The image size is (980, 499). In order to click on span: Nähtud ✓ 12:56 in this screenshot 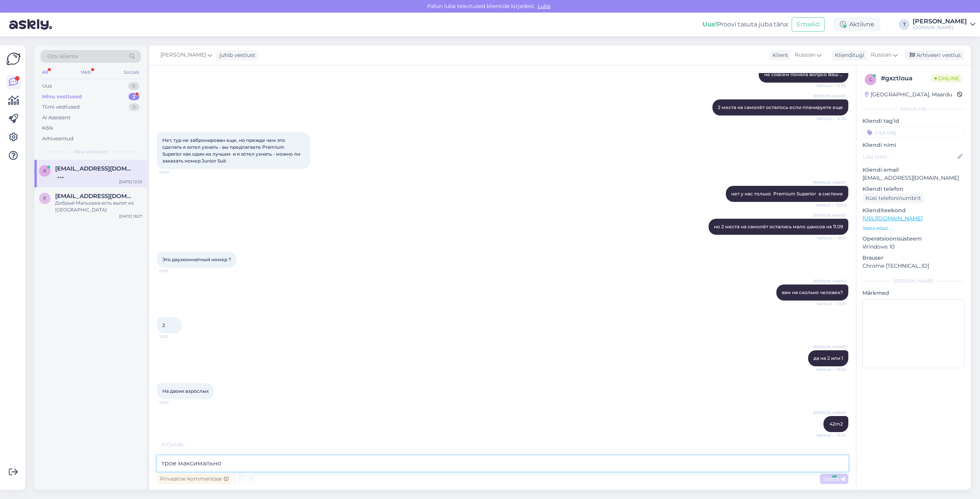, I will do `click(831, 119)`.